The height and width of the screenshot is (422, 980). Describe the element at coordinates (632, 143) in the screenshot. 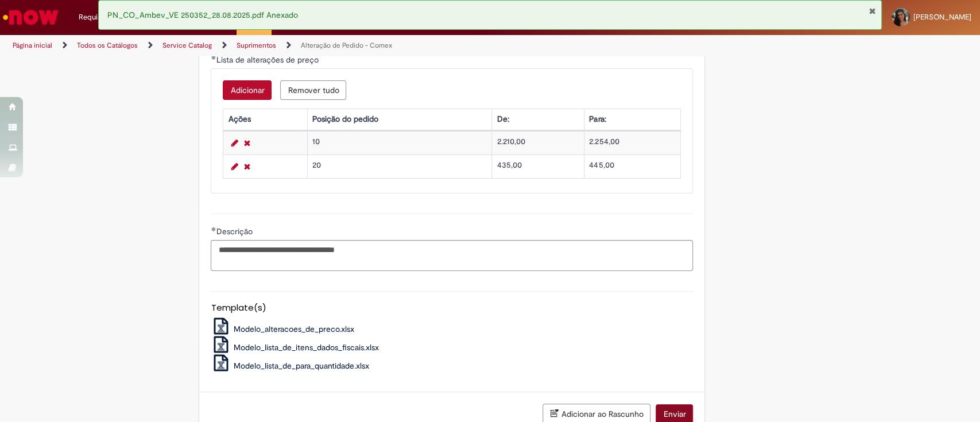

I see `td: 2.254,00` at that location.